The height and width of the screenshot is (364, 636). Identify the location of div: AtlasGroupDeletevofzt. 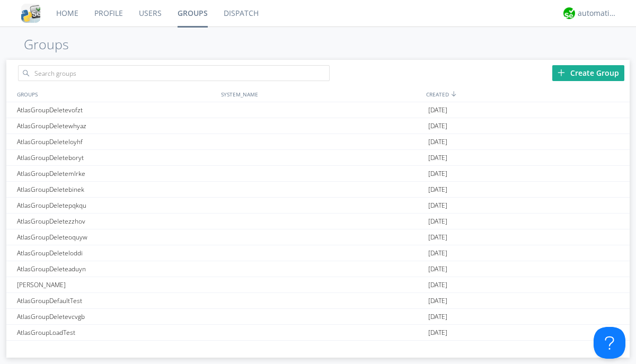
(116, 109).